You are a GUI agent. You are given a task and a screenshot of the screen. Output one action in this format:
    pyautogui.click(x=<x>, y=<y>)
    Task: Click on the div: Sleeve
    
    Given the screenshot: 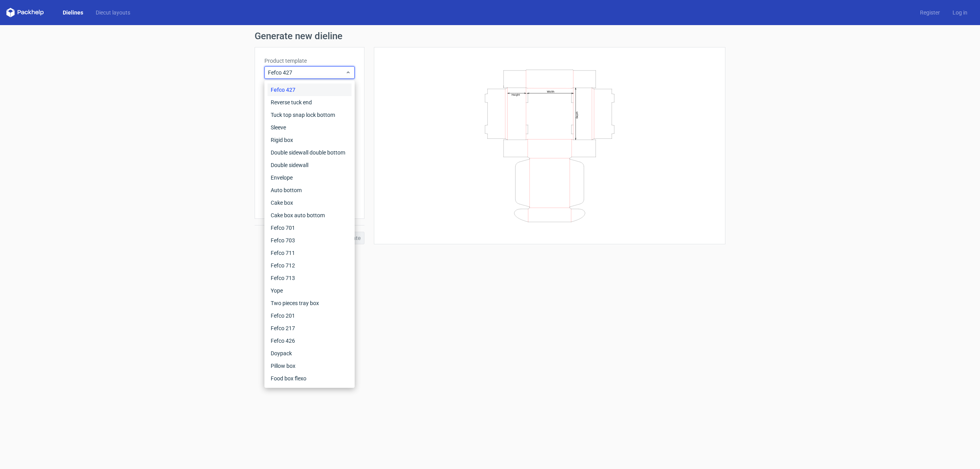 What is the action you would take?
    pyautogui.click(x=309, y=127)
    